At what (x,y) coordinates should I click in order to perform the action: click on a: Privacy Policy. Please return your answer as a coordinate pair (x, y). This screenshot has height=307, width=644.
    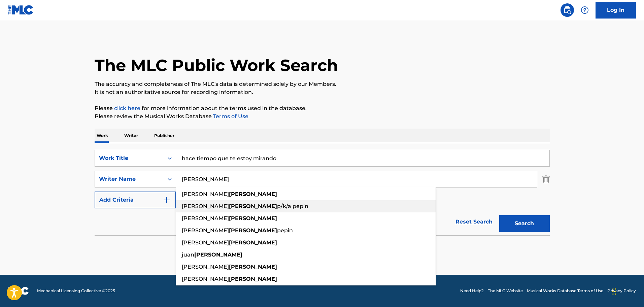
    Looking at the image, I should click on (621, 291).